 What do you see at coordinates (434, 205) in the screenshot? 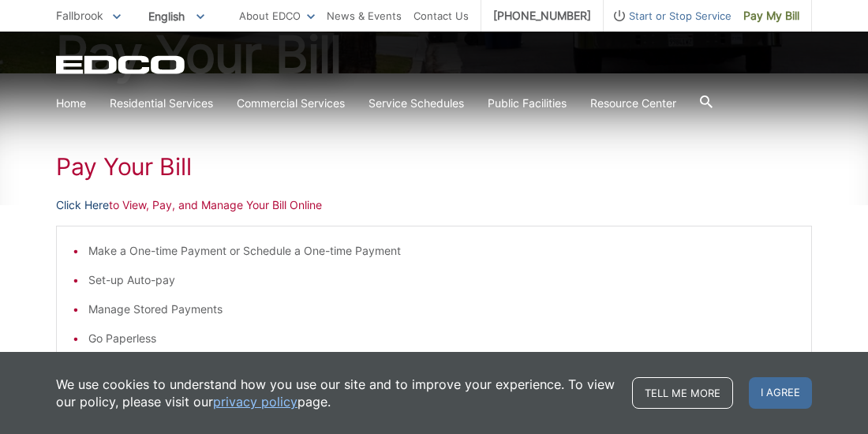
I see `p: to View, Pay, and Manage Your Bill Online` at bounding box center [434, 205].